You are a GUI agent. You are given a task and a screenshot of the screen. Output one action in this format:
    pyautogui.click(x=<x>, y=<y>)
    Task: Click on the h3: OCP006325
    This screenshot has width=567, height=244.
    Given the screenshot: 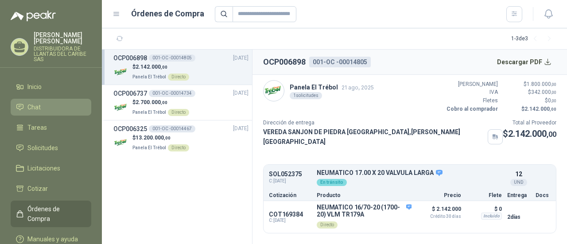 What is the action you would take?
    pyautogui.click(x=130, y=129)
    